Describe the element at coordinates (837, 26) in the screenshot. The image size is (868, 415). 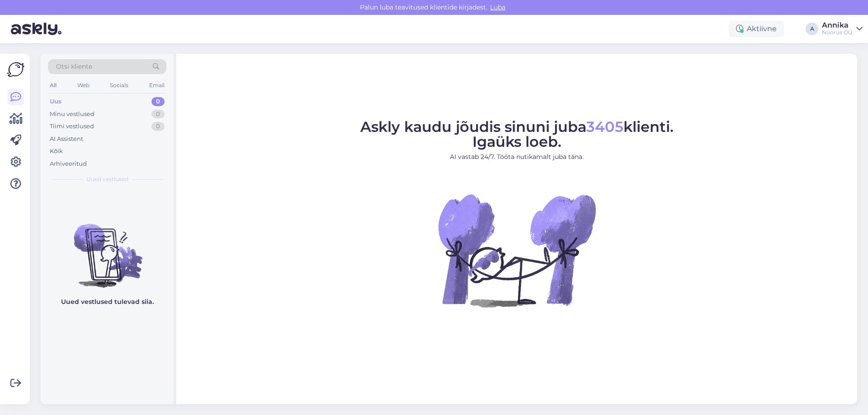
I see `div: Annika` at that location.